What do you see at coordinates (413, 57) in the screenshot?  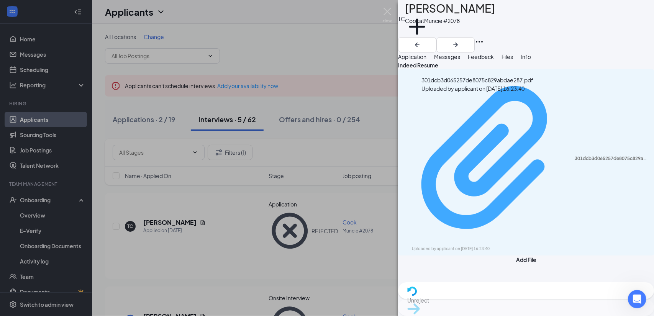 I see `span: Application` at bounding box center [413, 57].